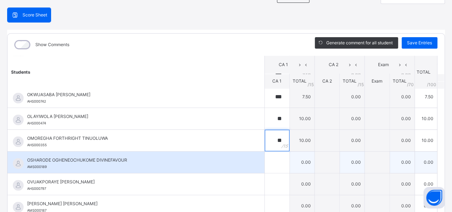  What do you see at coordinates (410, 85) in the screenshot?
I see `span: / 70` at bounding box center [410, 85].